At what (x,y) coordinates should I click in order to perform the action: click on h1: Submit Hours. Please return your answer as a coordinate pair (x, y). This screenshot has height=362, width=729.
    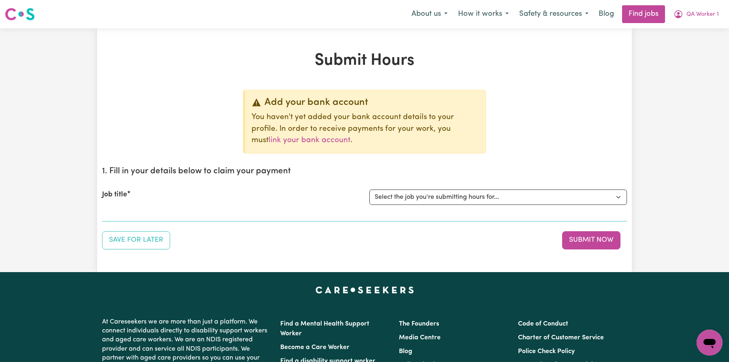
    Looking at the image, I should click on (365, 61).